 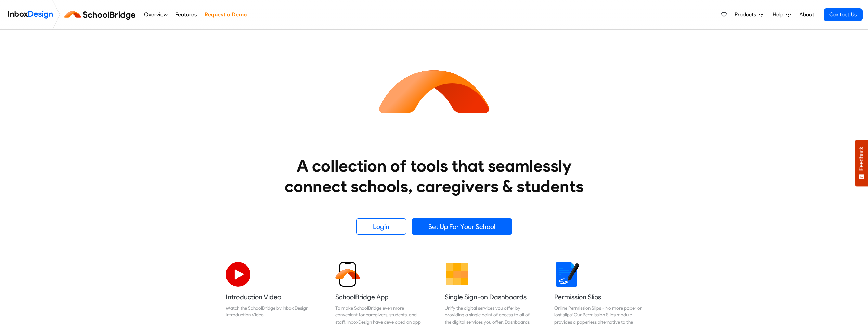 What do you see at coordinates (599, 297) in the screenshot?
I see `h5: Permission Slips` at bounding box center [599, 297].